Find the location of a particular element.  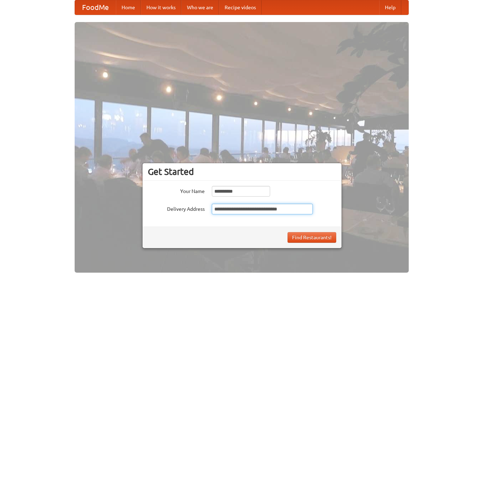

a: Recipe videos is located at coordinates (240, 7).